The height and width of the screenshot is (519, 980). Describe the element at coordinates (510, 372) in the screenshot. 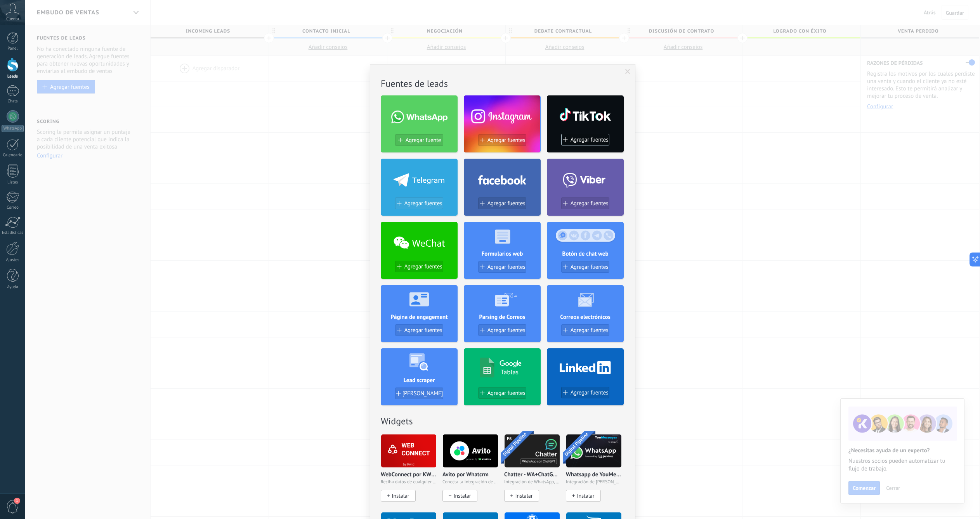

I see `h4: Tablas` at that location.